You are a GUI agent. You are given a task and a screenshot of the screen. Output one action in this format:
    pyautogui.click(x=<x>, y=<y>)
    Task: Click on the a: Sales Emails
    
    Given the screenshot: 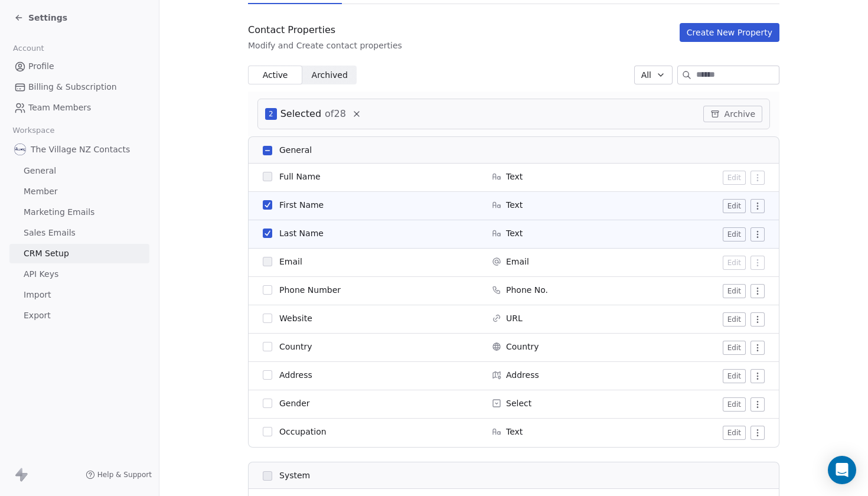 What is the action you would take?
    pyautogui.click(x=79, y=233)
    